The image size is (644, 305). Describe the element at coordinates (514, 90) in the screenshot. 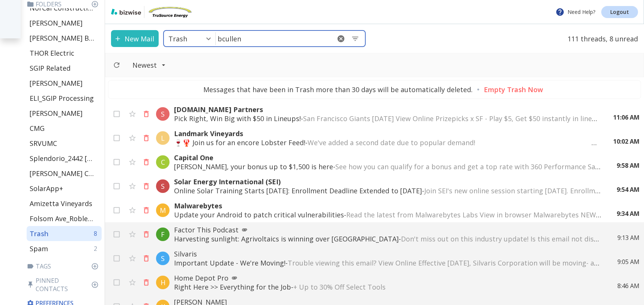

I see `p: Empty Trash Now` at that location.